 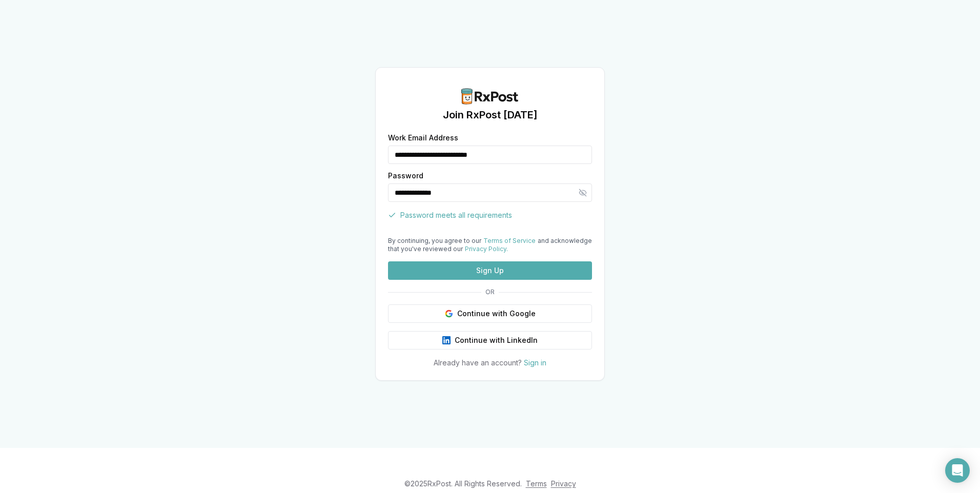 I want to click on button: Sign Up, so click(x=490, y=271).